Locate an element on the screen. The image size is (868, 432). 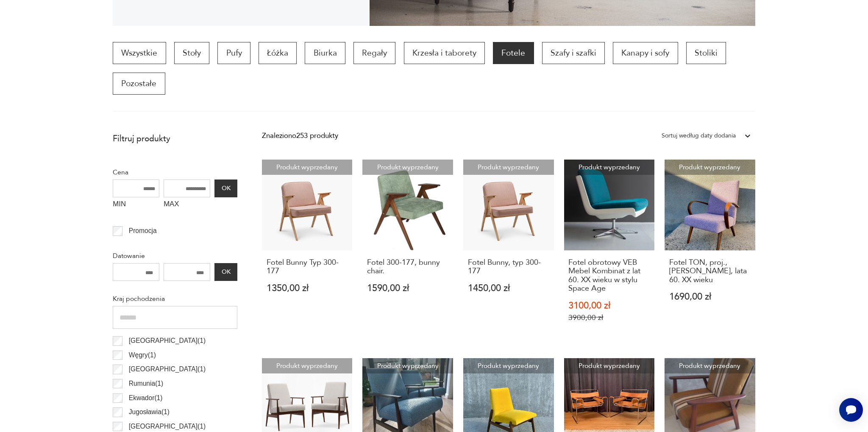
label: MAX is located at coordinates (187, 205).